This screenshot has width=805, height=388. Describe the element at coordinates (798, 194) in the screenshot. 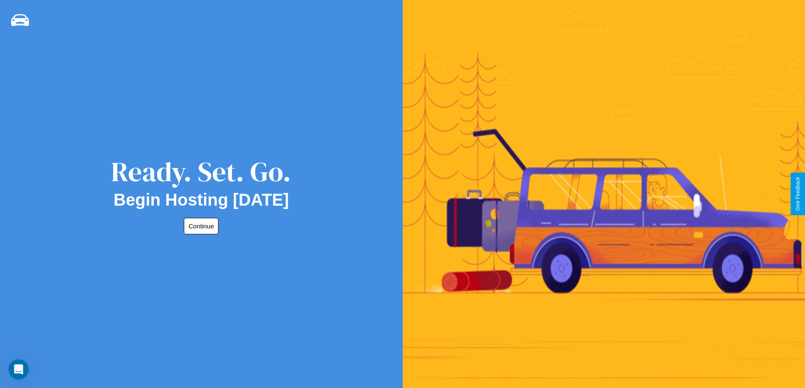

I see `div: Give Feedback` at that location.